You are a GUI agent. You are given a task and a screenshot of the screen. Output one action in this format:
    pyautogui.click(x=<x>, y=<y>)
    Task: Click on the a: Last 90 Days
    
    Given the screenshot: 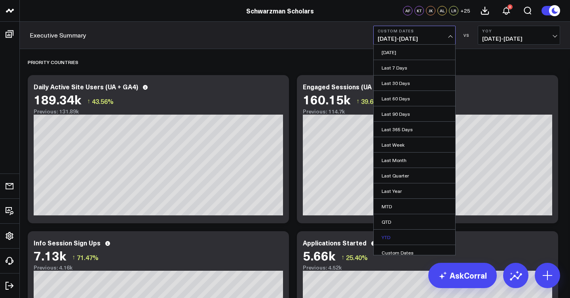 What is the action you would take?
    pyautogui.click(x=414, y=114)
    